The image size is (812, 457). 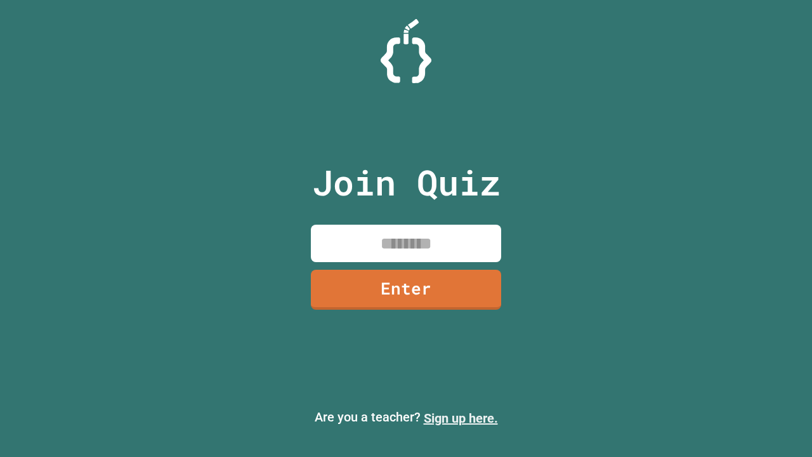 I want to click on img: Logo.svg, so click(x=406, y=51).